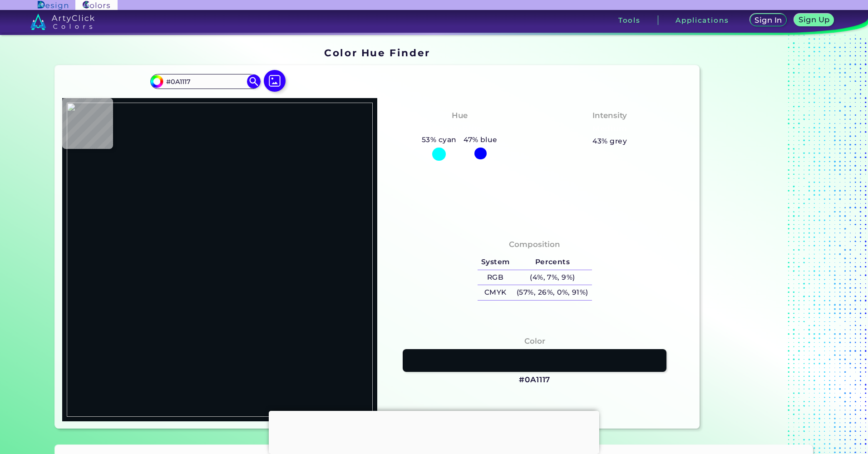  What do you see at coordinates (610, 129) in the screenshot?
I see `h3: Medium` at bounding box center [610, 129].